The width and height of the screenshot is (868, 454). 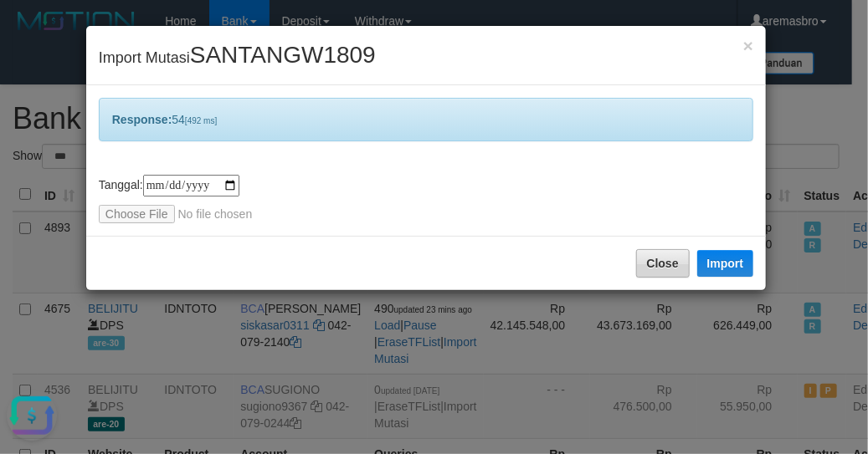 What do you see at coordinates (32, 32) in the screenshot?
I see `button: Open LiveChat chat widget` at bounding box center [32, 32].